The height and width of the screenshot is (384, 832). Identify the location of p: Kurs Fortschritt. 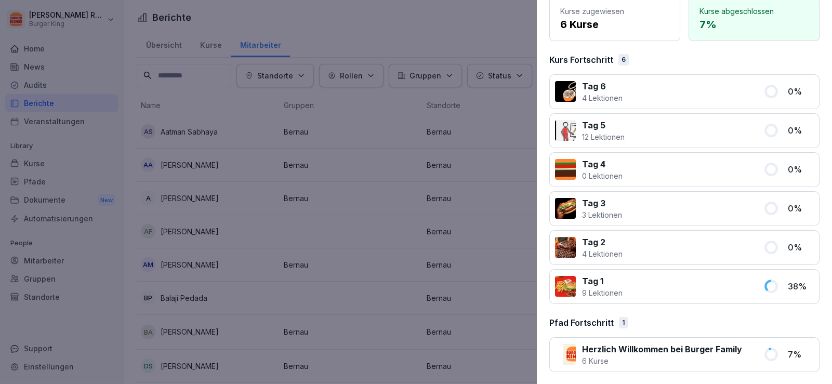
(581, 60).